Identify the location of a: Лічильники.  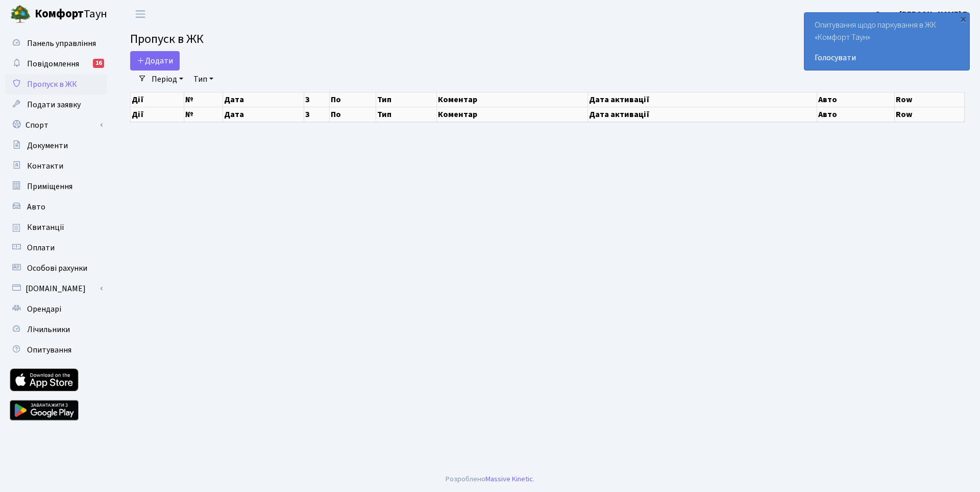
(56, 330).